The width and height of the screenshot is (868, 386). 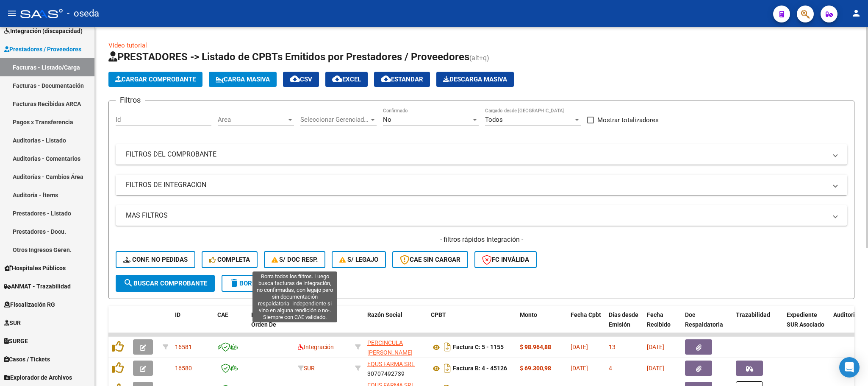 I want to click on button: Estandar, so click(x=402, y=80).